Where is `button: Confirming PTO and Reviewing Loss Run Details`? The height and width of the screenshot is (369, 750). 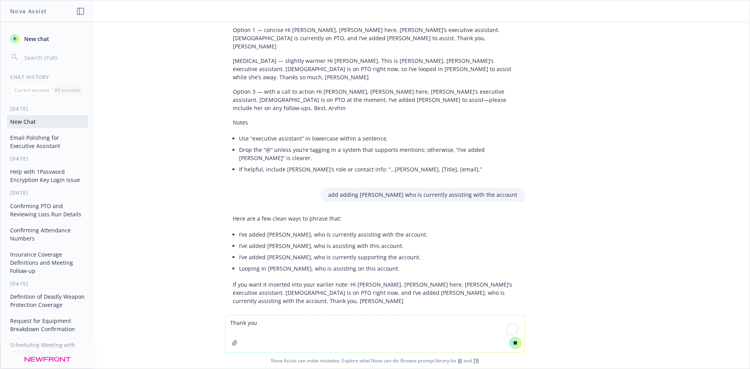
button: Confirming PTO and Reviewing Loss Run Details is located at coordinates (47, 210).